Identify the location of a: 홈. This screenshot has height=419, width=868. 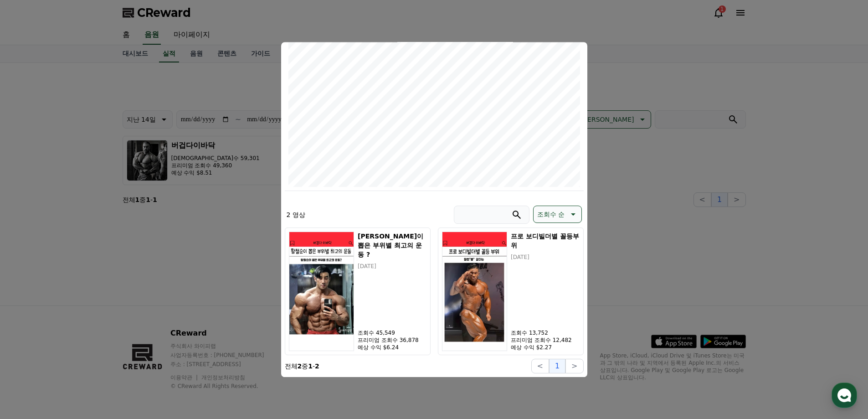
(32, 301).